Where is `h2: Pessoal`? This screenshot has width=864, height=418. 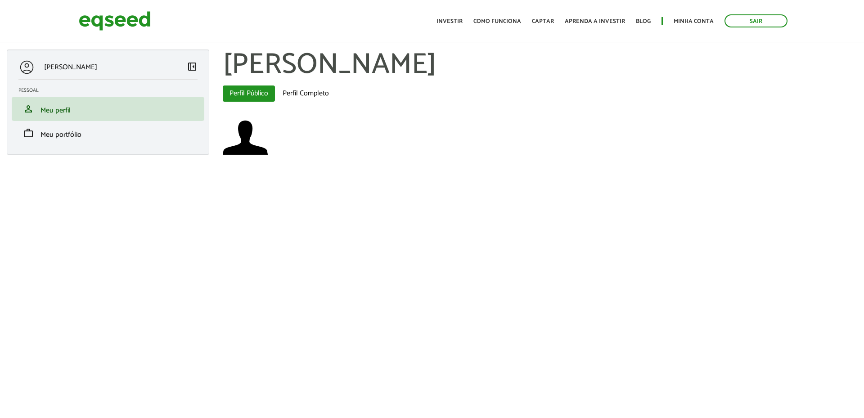
h2: Pessoal is located at coordinates (111, 90).